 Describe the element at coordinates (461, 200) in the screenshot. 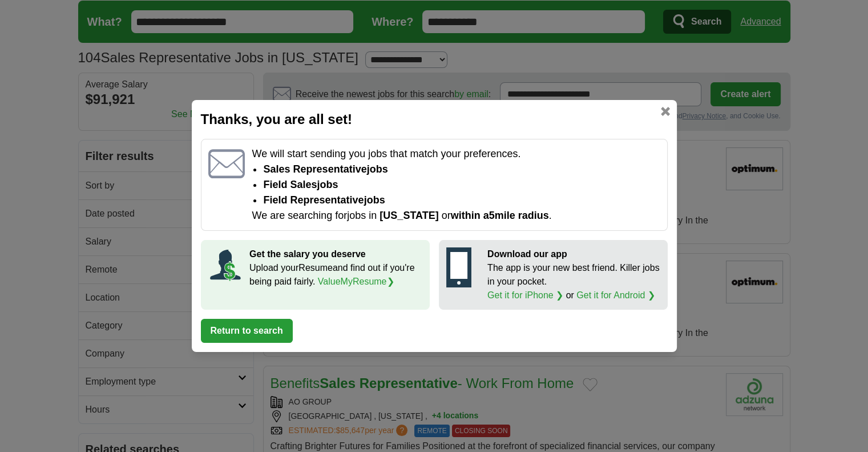

I see `li: field representative jobs` at that location.